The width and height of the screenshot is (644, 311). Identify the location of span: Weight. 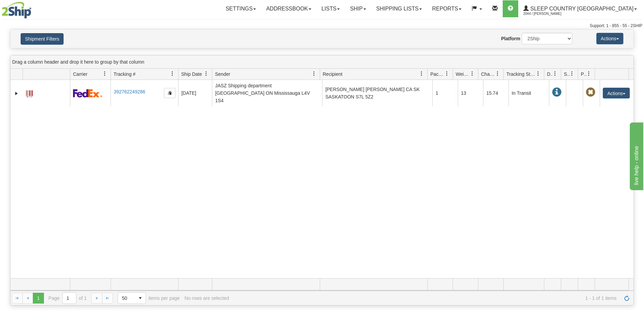
(463, 74).